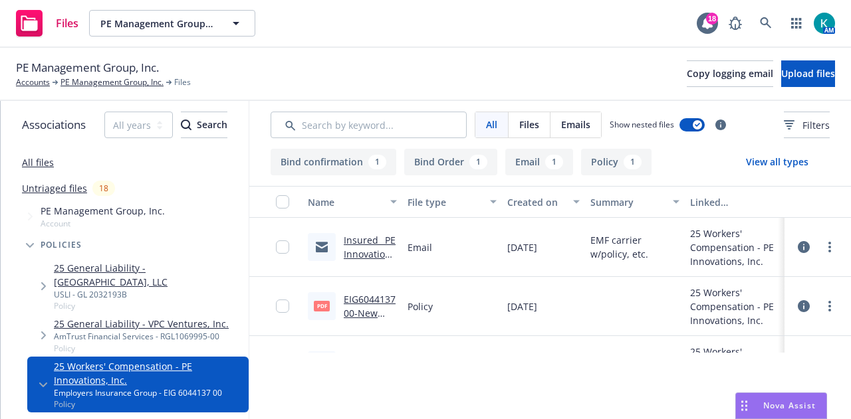 This screenshot has height=419, width=851. Describe the element at coordinates (491, 124) in the screenshot. I see `span: All` at that location.